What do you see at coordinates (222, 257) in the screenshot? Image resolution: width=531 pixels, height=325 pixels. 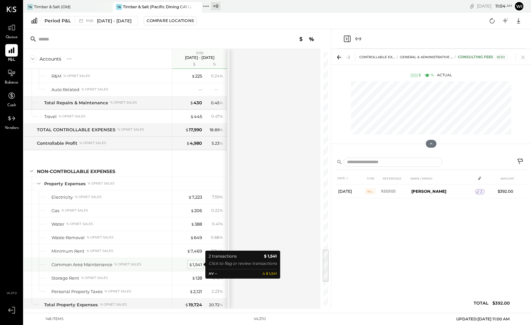 I see `div: 2 transactions` at bounding box center [222, 257].